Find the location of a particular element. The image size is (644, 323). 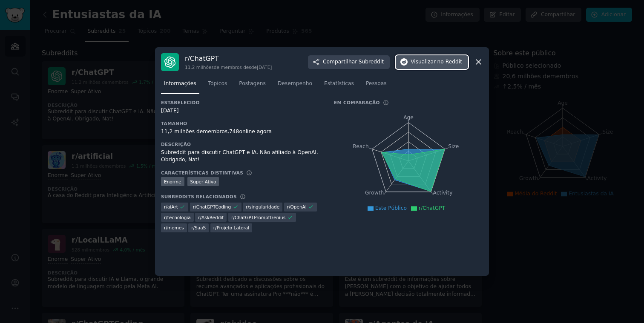

font: Estabelecido is located at coordinates (180, 103).